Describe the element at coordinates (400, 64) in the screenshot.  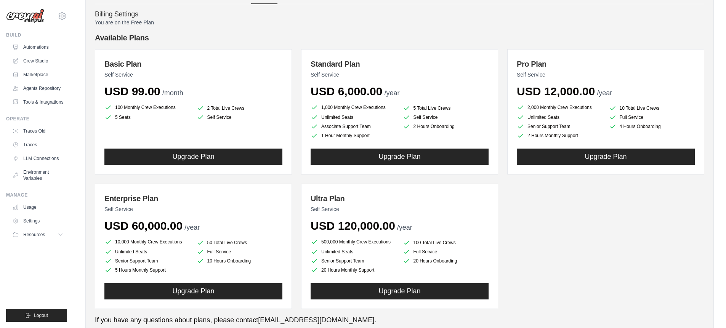
I see `h3: Standard Plan` at that location.